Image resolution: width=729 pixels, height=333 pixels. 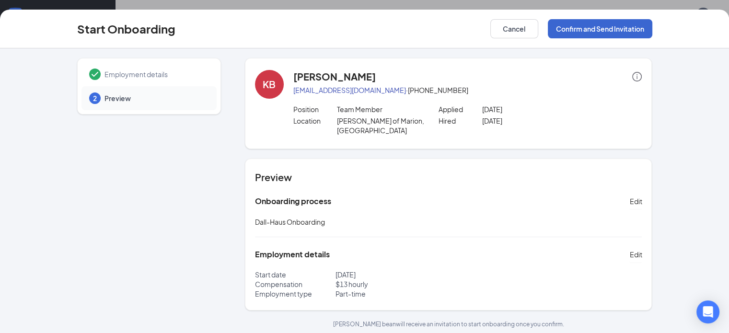 What do you see at coordinates (295, 294) in the screenshot?
I see `p: Employment type` at bounding box center [295, 294].